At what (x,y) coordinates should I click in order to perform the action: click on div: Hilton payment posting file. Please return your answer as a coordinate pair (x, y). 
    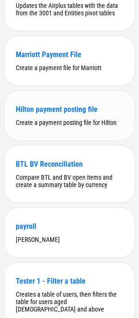
    Looking at the image, I should click on (69, 109).